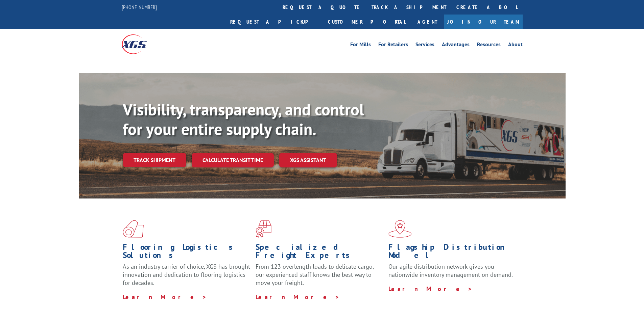 The width and height of the screenshot is (644, 319). I want to click on h1: Specialized Freight Experts, so click(319, 253).